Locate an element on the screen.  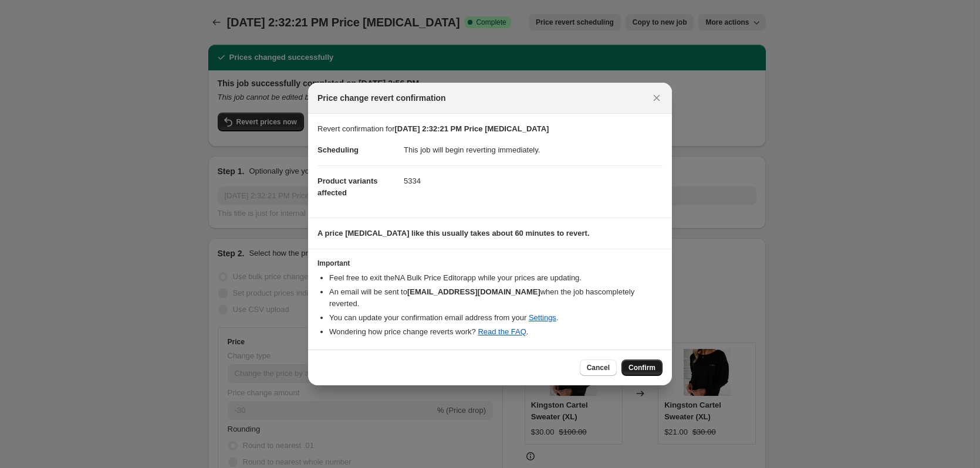
span: Price change revert confirmation is located at coordinates (381, 98).